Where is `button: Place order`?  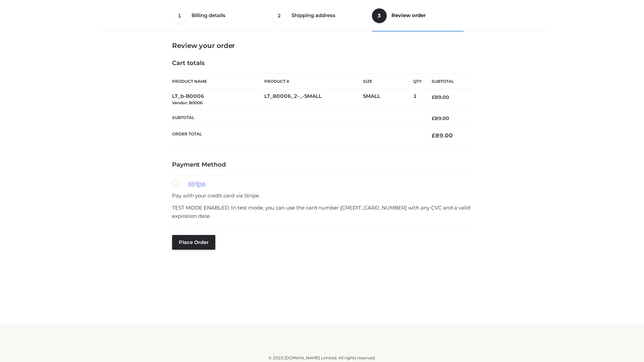
button: Place order is located at coordinates (193, 242).